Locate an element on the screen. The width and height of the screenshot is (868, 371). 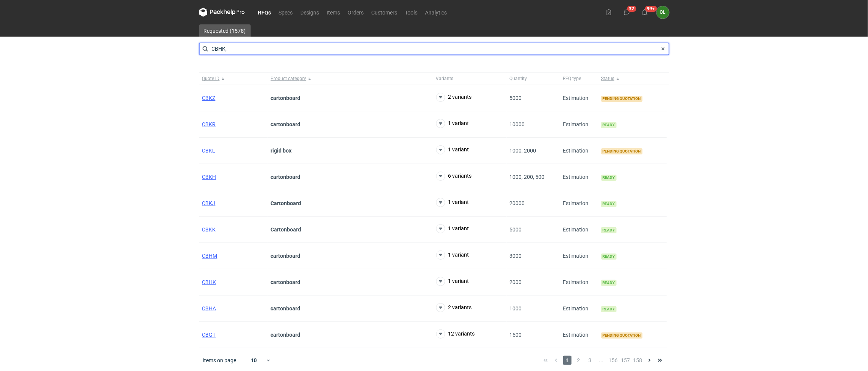
span: 3000 is located at coordinates (516, 256).